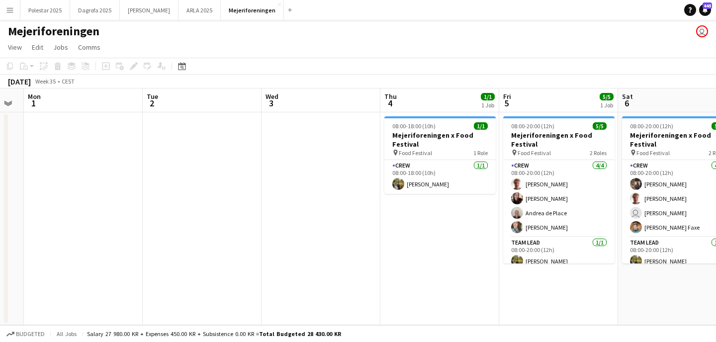 This screenshot has height=342, width=716. I want to click on span: Jobs, so click(61, 47).